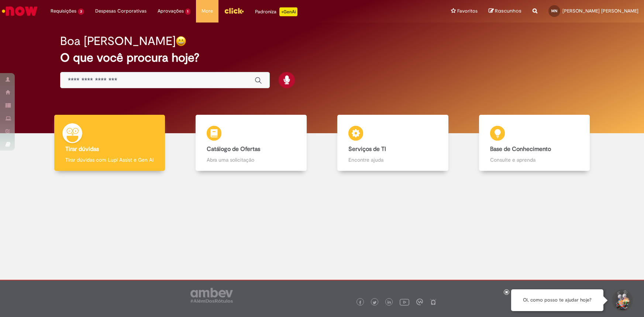  Describe the element at coordinates (557, 300) in the screenshot. I see `div: Oi, como posso te ajudar hoje?` at that location.